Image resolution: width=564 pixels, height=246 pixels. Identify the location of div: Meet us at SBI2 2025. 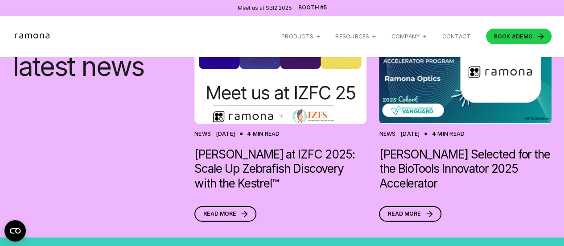
(264, 8).